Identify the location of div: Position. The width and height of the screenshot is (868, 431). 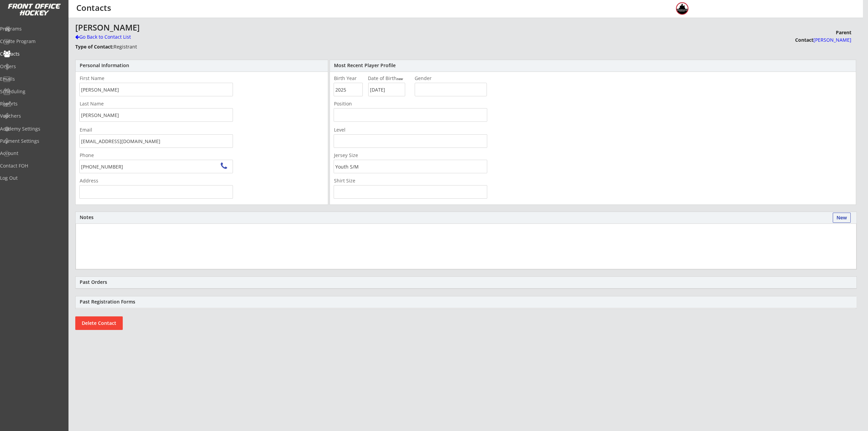
(354, 104).